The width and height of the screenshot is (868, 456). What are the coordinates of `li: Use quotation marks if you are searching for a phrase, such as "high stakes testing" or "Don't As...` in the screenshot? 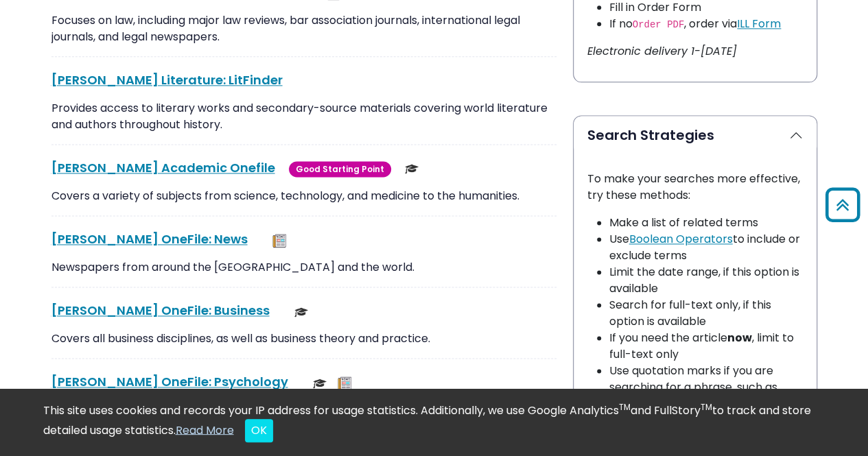 It's located at (706, 396).